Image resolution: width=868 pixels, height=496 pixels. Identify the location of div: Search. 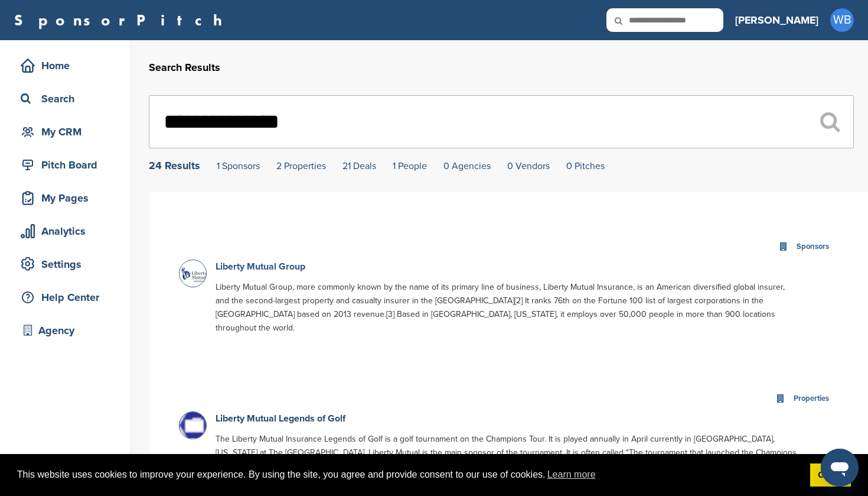
(68, 98).